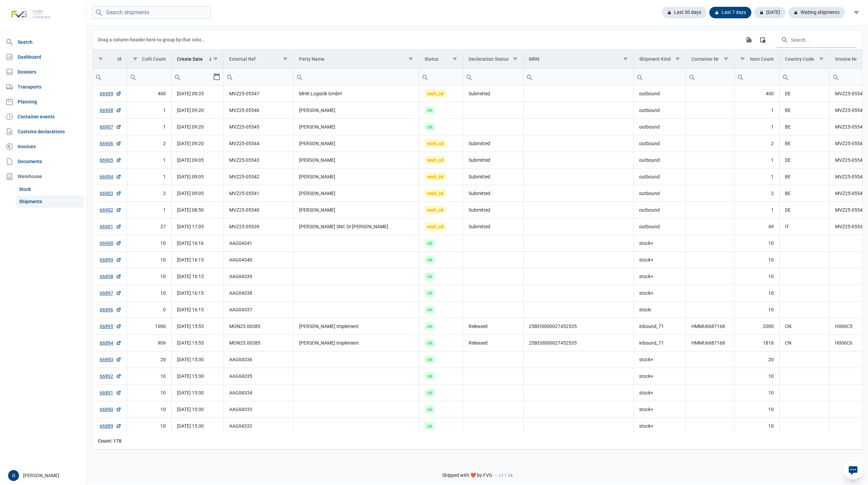  What do you see at coordinates (757, 227) in the screenshot?
I see `td: 49` at bounding box center [757, 227].